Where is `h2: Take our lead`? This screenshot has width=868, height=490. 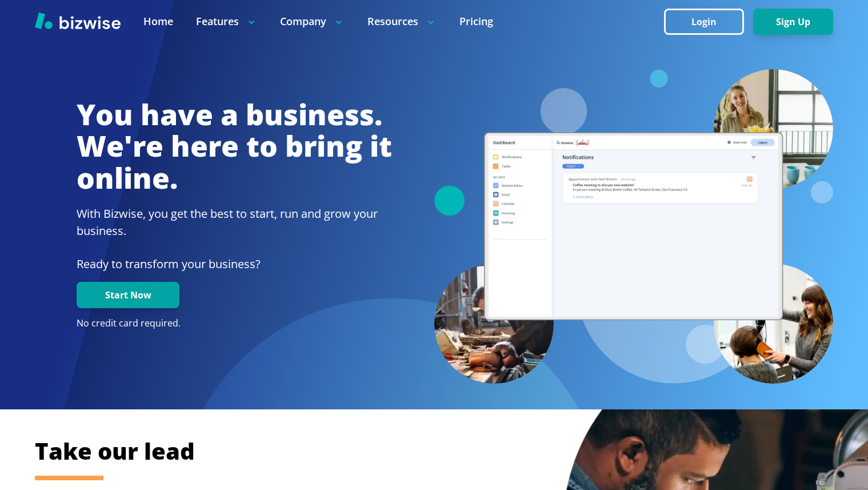 h2: Take our lead is located at coordinates (435, 451).